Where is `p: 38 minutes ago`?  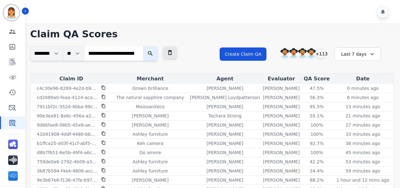
p: 38 minutes ago is located at coordinates (363, 143).